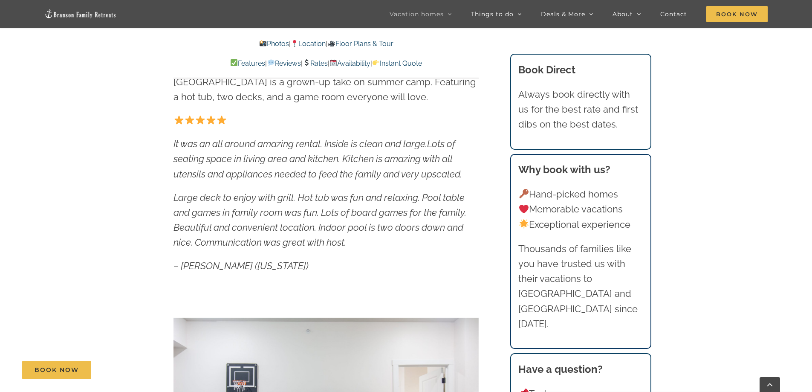  What do you see at coordinates (674, 14) in the screenshot?
I see `span: Contact` at bounding box center [674, 14].